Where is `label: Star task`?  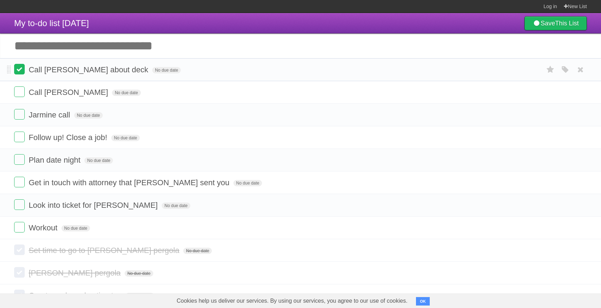
label: Star task is located at coordinates (550, 70).